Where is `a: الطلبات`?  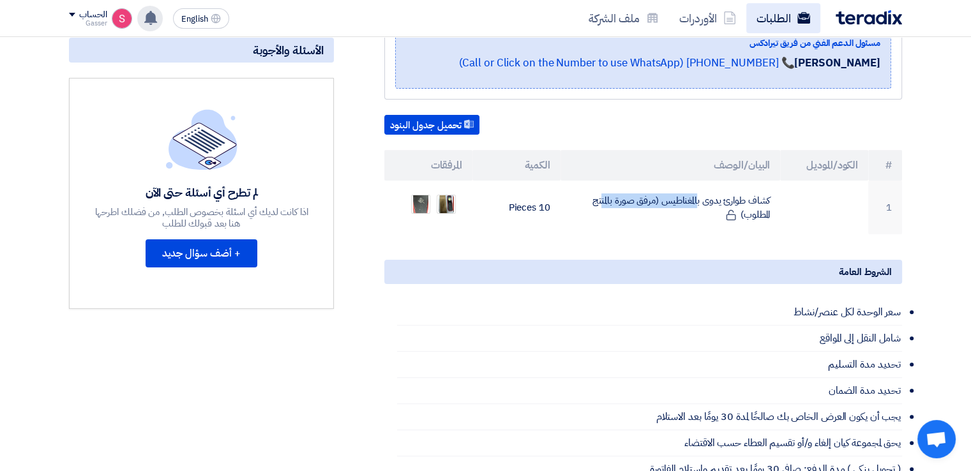 a: الطلبات is located at coordinates (784, 18).